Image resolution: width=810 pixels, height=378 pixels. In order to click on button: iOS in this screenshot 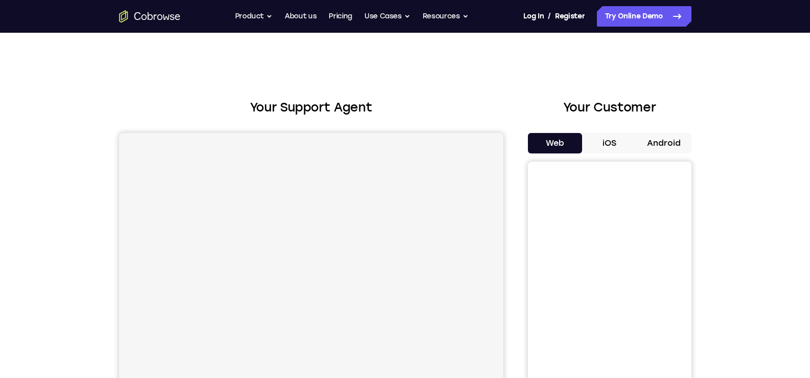, I will do `click(609, 143)`.